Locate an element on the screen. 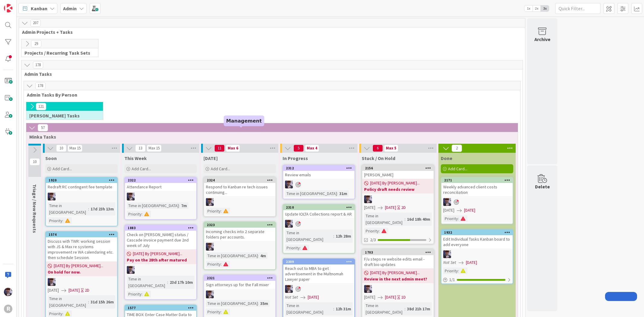 The width and height of the screenshot is (644, 317). span: Projects / Recurring Task Sets is located at coordinates (57, 53).